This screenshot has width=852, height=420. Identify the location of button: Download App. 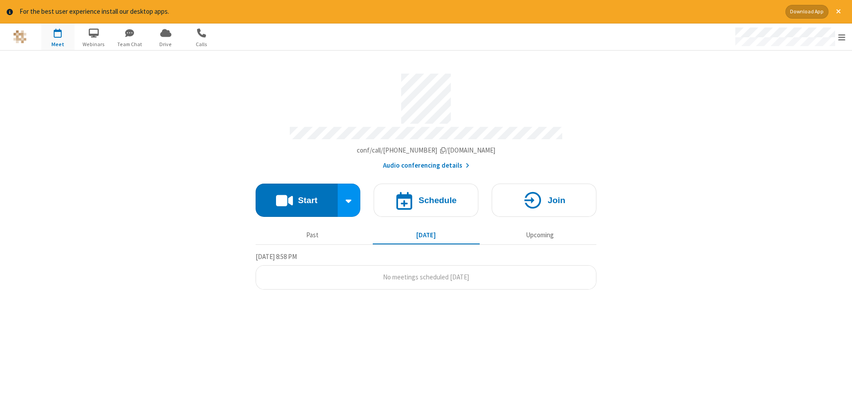
(807, 12).